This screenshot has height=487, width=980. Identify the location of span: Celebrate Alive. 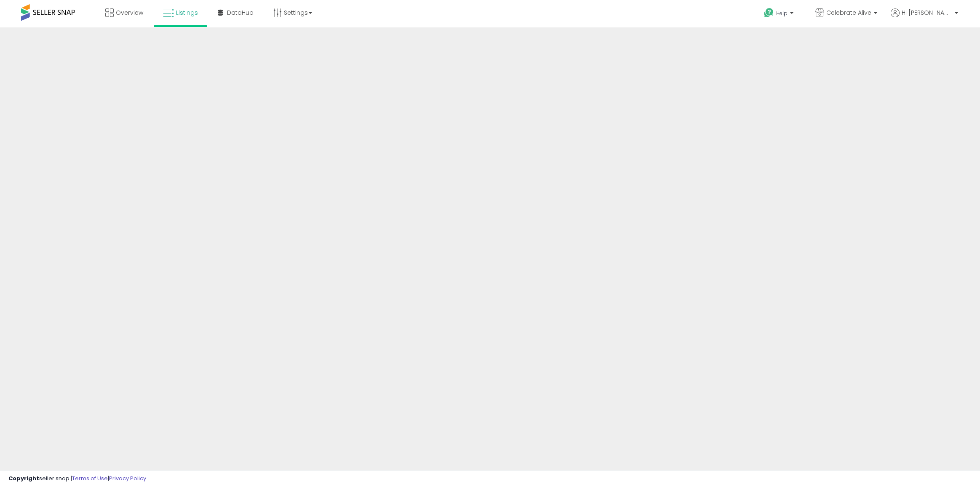
(849, 13).